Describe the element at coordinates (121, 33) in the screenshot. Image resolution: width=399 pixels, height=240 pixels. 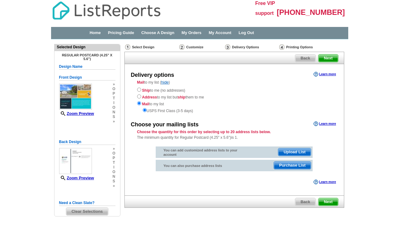
I see `a: Pricing Guide` at that location.